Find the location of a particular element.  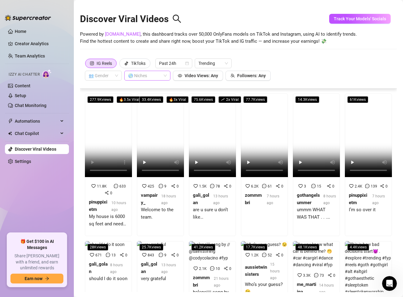

a: Creator Analytics is located at coordinates (39, 44).